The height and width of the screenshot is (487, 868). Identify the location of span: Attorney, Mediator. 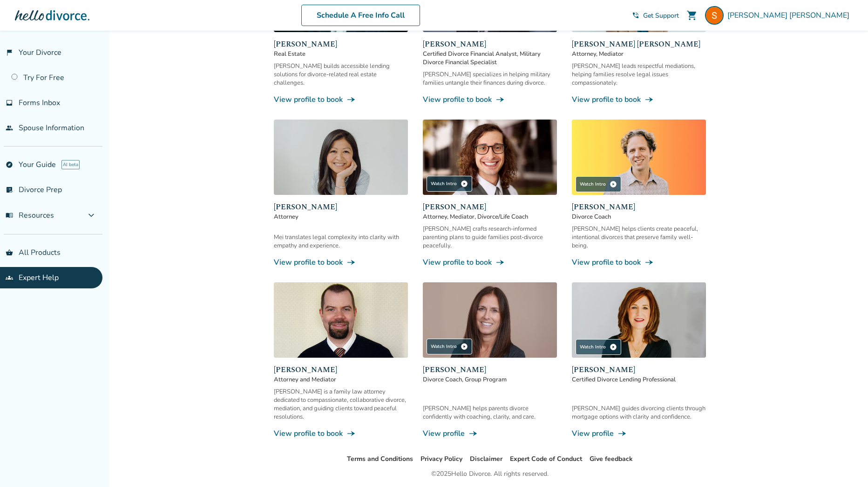
(639, 54).